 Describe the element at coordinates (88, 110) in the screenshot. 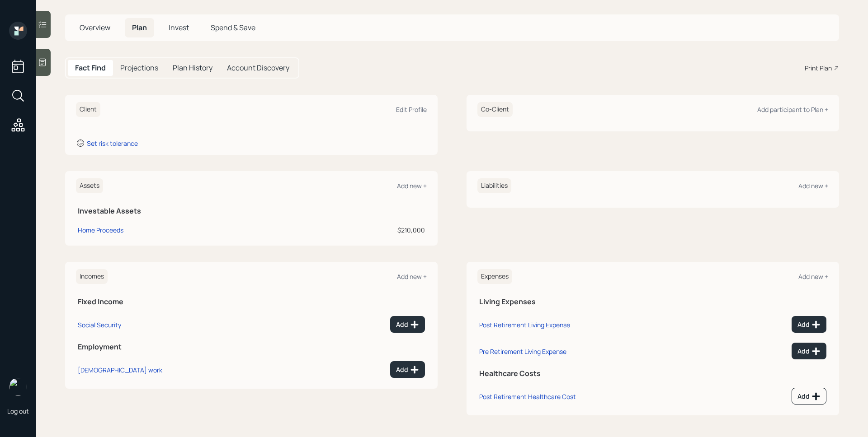

I see `h6: Client` at that location.